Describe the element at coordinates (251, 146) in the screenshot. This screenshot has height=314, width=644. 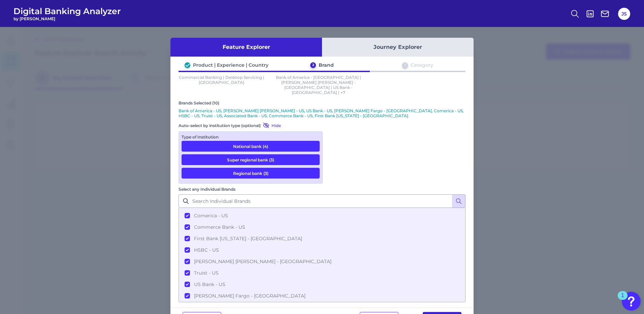
I see `button: National bank (4)` at that location.